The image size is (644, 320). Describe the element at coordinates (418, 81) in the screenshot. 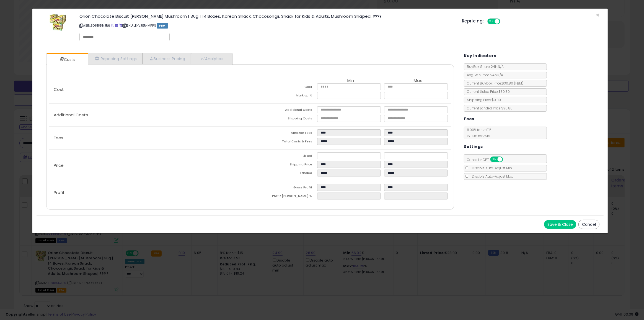

I see `th: Max` at that location.